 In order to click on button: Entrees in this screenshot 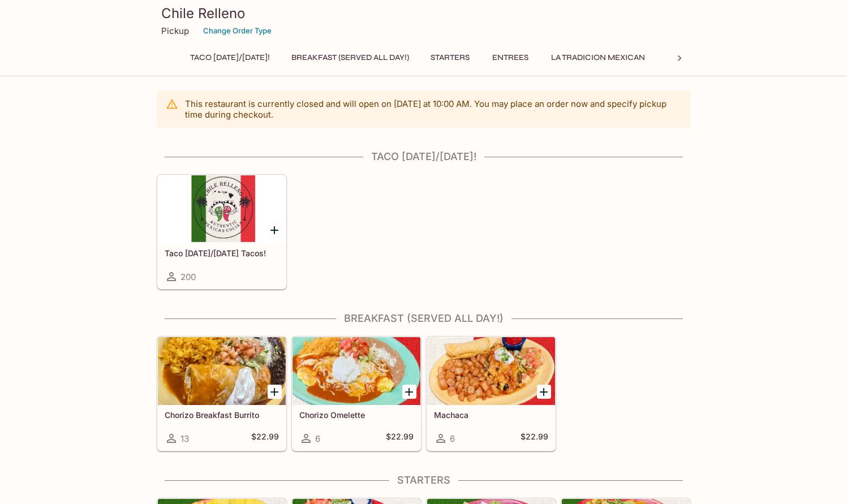, I will do `click(510, 58)`.